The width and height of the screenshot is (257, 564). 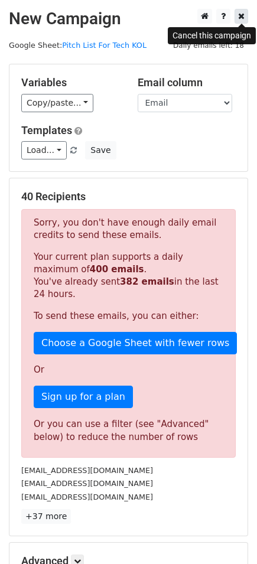 I want to click on div: Cancel this campaign, so click(x=211, y=35).